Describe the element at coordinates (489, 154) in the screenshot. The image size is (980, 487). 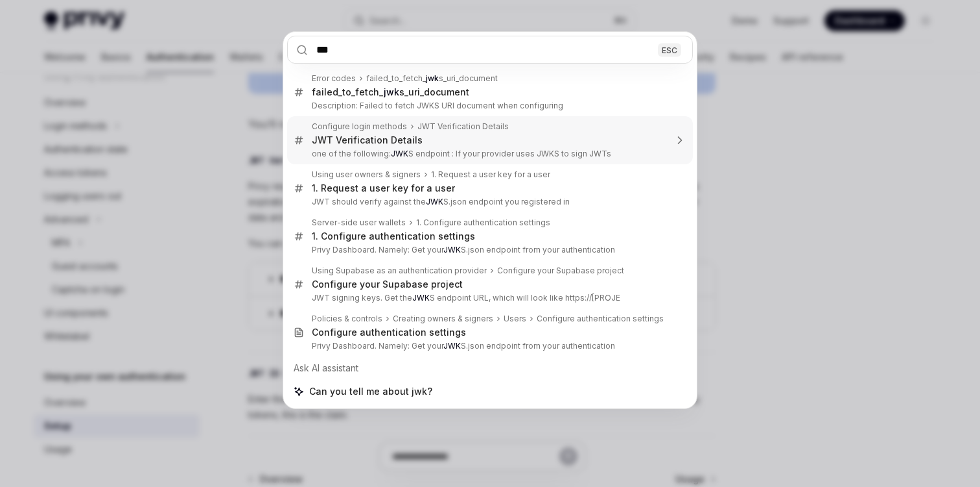
I see `p: one of the following: S endpoint : If your provider uses JWKS to sign JWTs` at that location.